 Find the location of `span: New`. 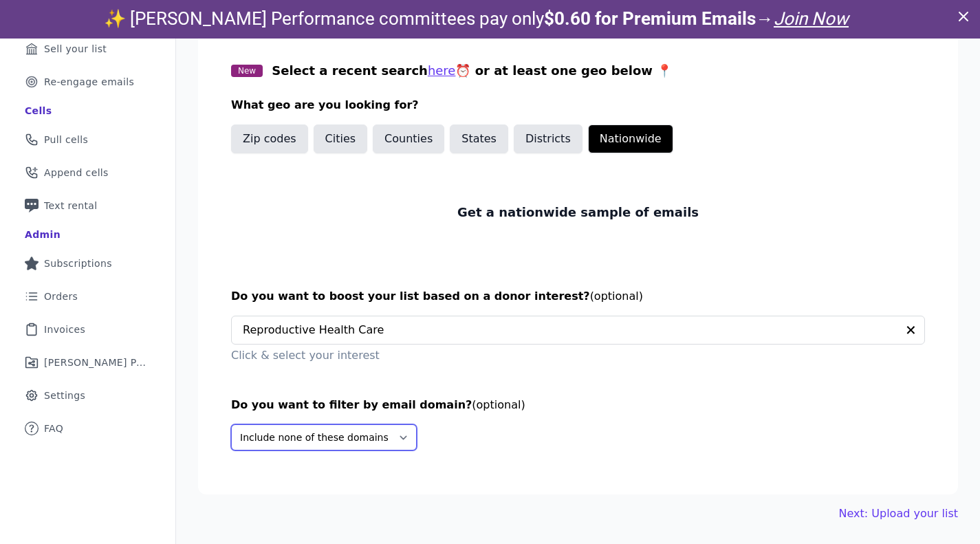

span: New is located at coordinates (247, 70).